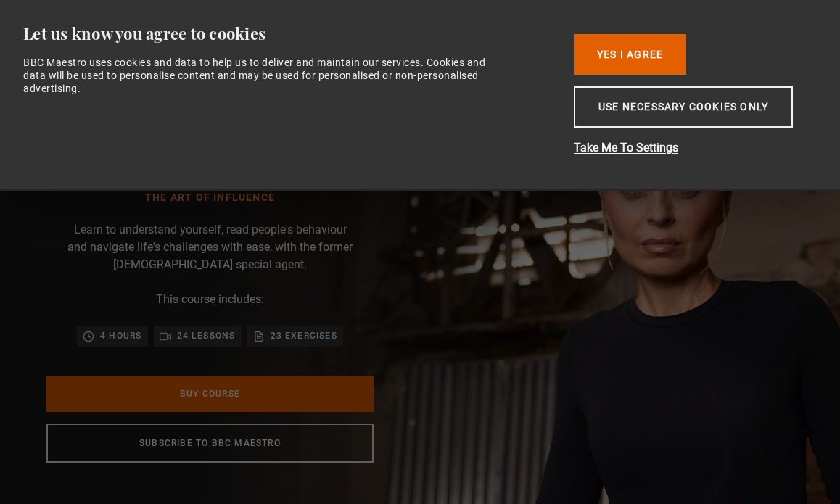 This screenshot has height=504, width=840. I want to click on div: Let us know you agree to cookies, so click(287, 33).